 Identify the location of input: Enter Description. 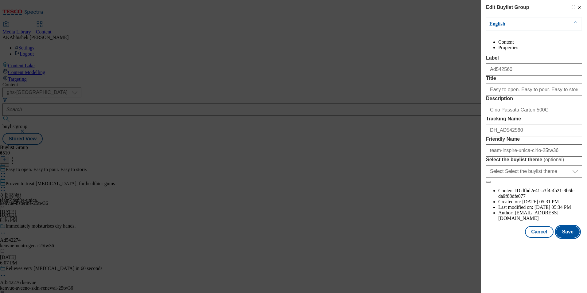
(534, 110).